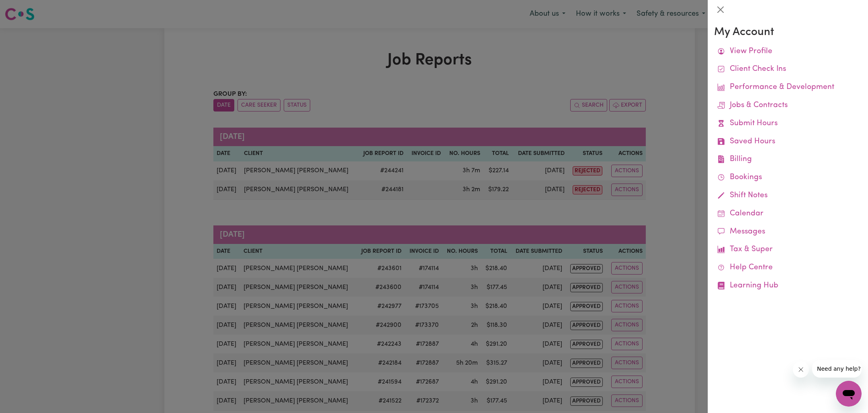 The height and width of the screenshot is (413, 868). What do you see at coordinates (788, 87) in the screenshot?
I see `a: Performance & Development` at bounding box center [788, 87].